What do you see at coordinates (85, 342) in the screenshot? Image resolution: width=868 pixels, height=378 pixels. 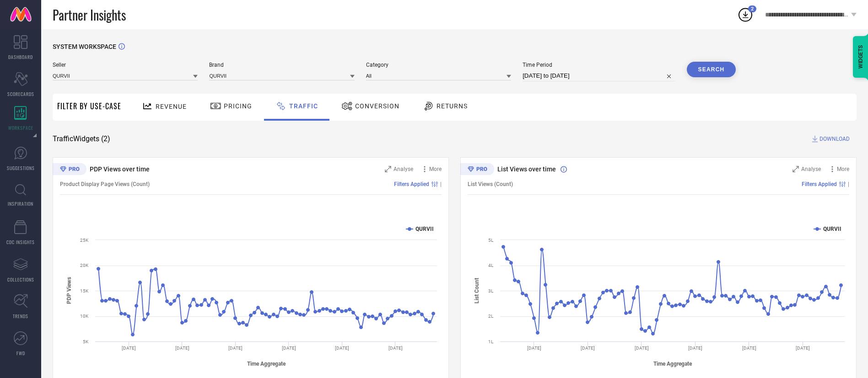 I see `text: 5K` at bounding box center [85, 342].